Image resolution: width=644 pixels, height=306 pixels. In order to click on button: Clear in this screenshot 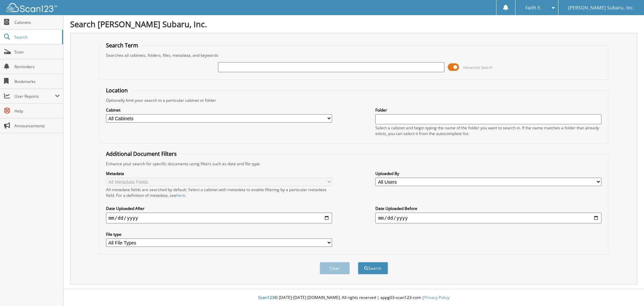, I will do `click(334, 268)`.